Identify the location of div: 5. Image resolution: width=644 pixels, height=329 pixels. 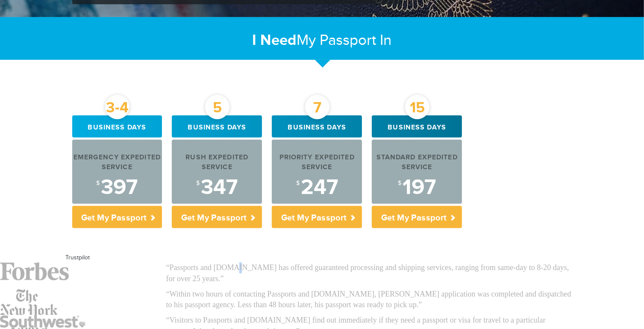
(217, 107).